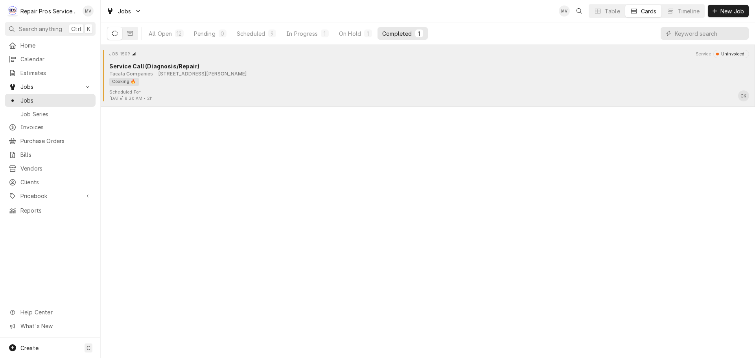 This screenshot has width=755, height=358. What do you see at coordinates (13, 11) in the screenshot?
I see `div: Repair Pros Services Inc's Avatar` at bounding box center [13, 11].